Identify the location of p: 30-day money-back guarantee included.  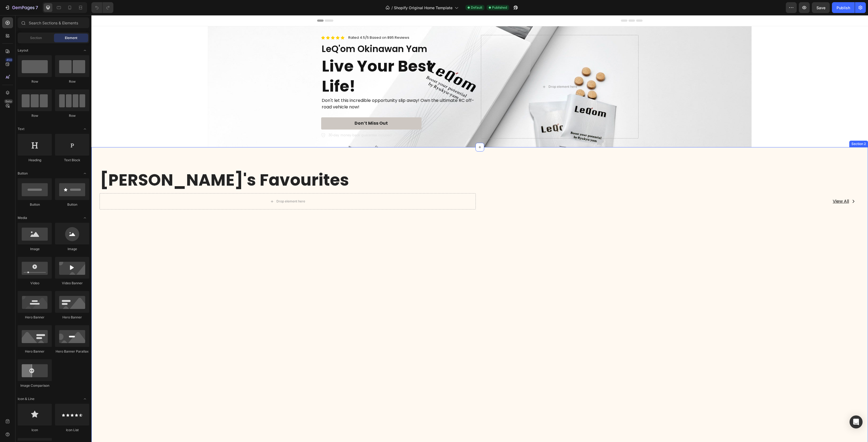
(268, 120).